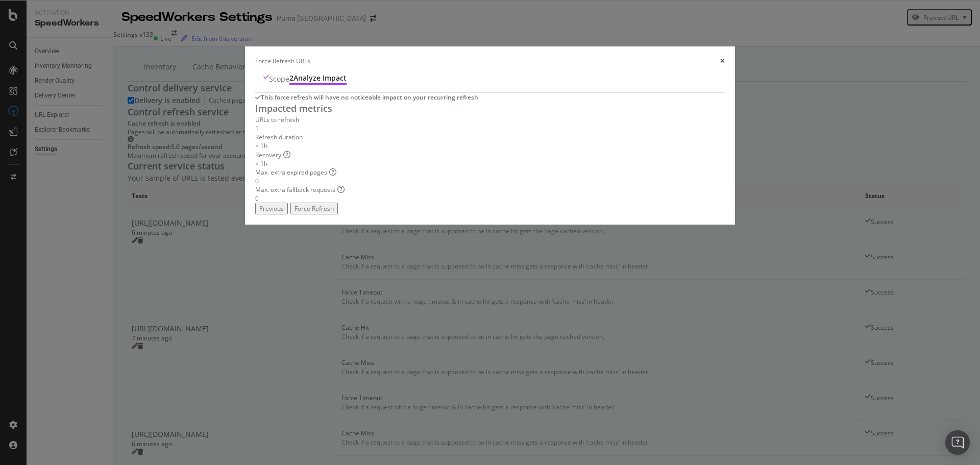  Describe the element at coordinates (490, 155) in the screenshot. I see `div: Recovery` at that location.